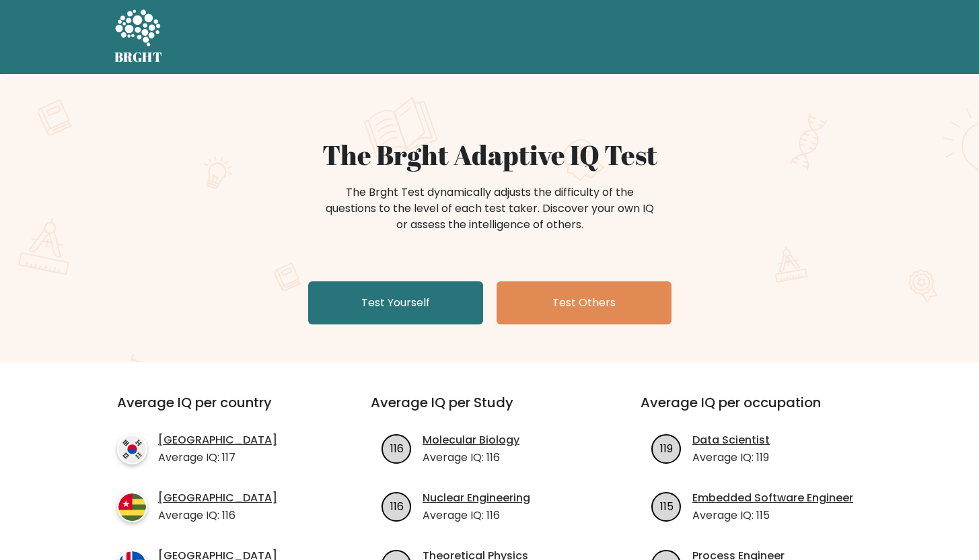  Describe the element at coordinates (584, 303) in the screenshot. I see `a: Test Others` at that location.